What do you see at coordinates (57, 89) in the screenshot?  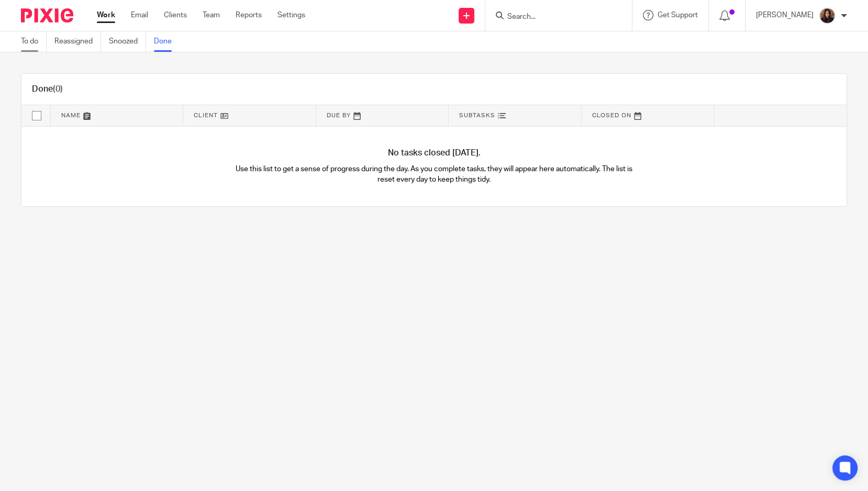 I see `span: (0)` at bounding box center [57, 89].